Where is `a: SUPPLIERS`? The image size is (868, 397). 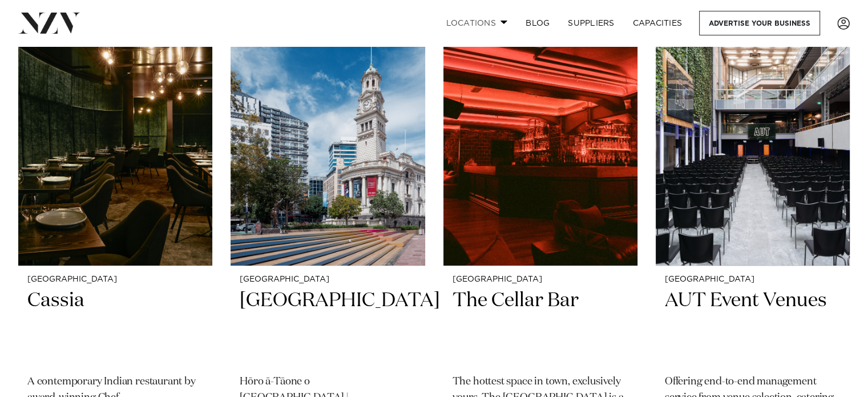 a: SUPPLIERS is located at coordinates (590, 23).